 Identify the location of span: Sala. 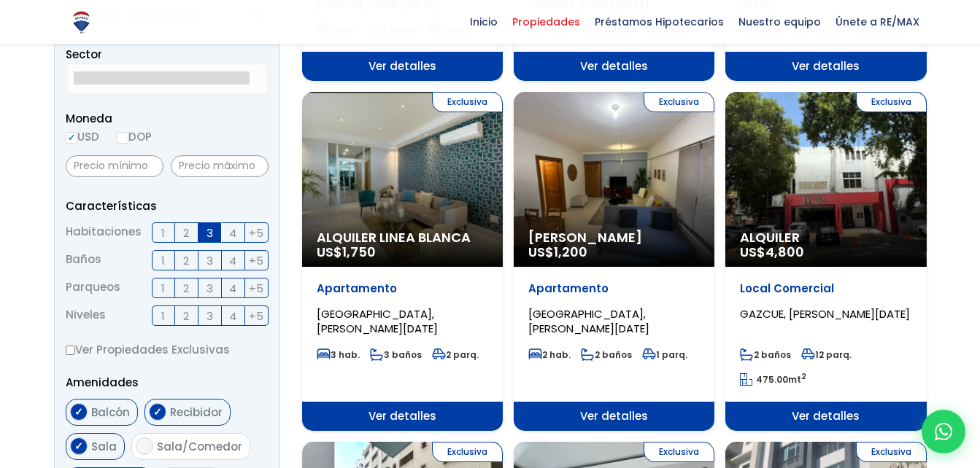
(104, 446).